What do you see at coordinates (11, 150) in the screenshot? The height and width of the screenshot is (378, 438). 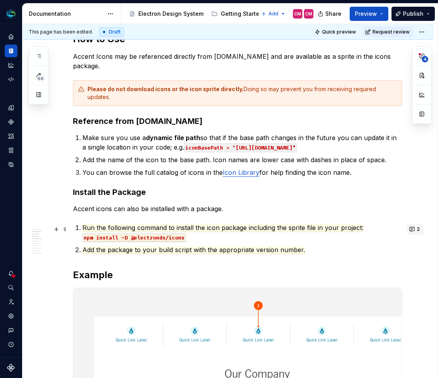 I see `div: Storybook stories` at bounding box center [11, 150].